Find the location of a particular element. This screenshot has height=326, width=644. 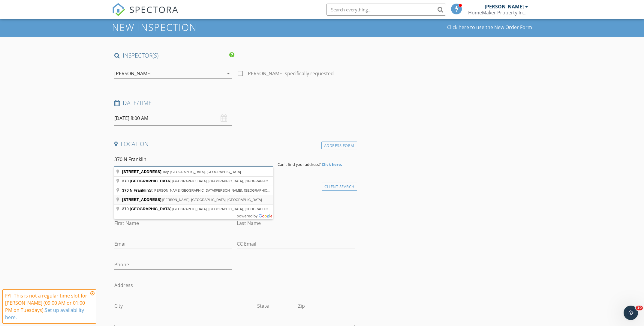

div: HomeMaker Property Inspections is located at coordinates (498, 13).